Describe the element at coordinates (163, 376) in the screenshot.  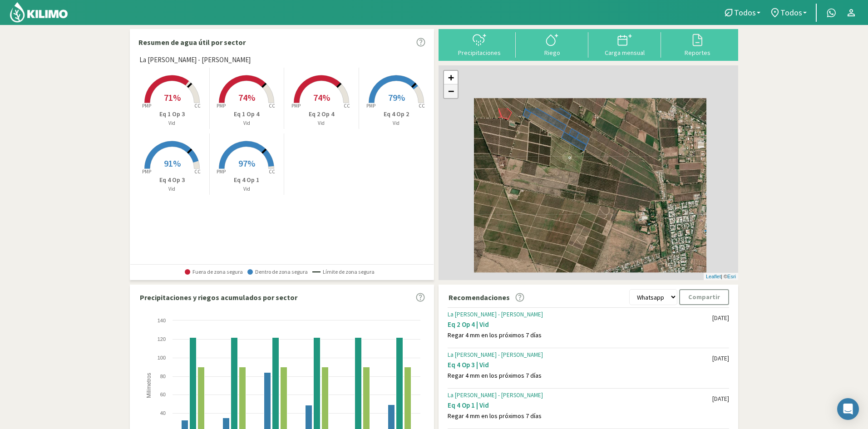
I see `text: 80` at that location.